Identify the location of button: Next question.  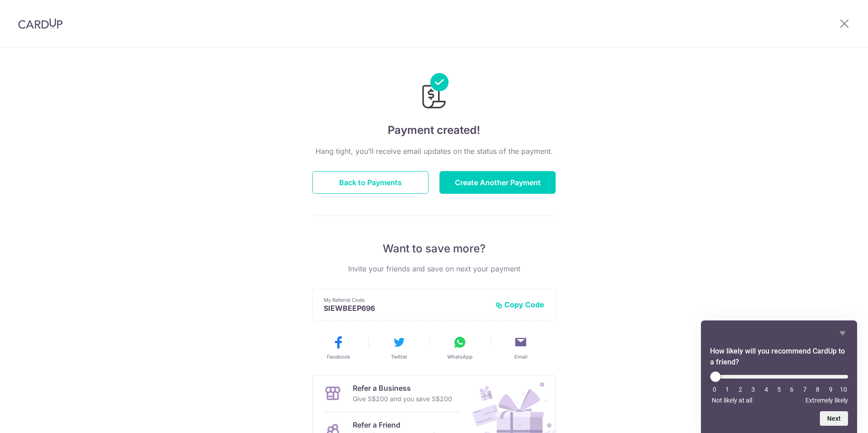
(834, 419).